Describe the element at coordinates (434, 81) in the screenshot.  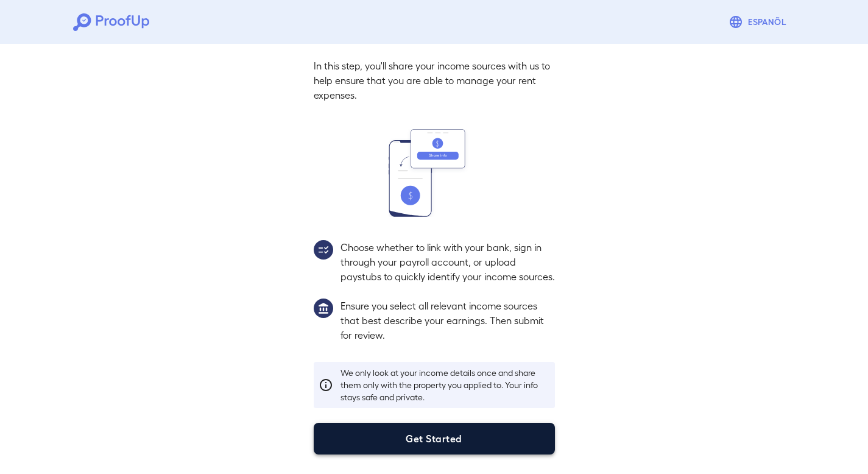
I see `p: In this step, you'll share your income sources with us to help ensure that you are able to manage...` at that location.